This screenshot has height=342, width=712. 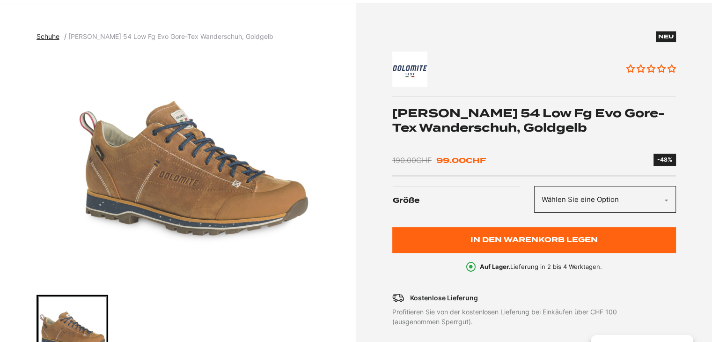 What do you see at coordinates (406, 200) in the screenshot?
I see `font: Größe` at bounding box center [406, 200].